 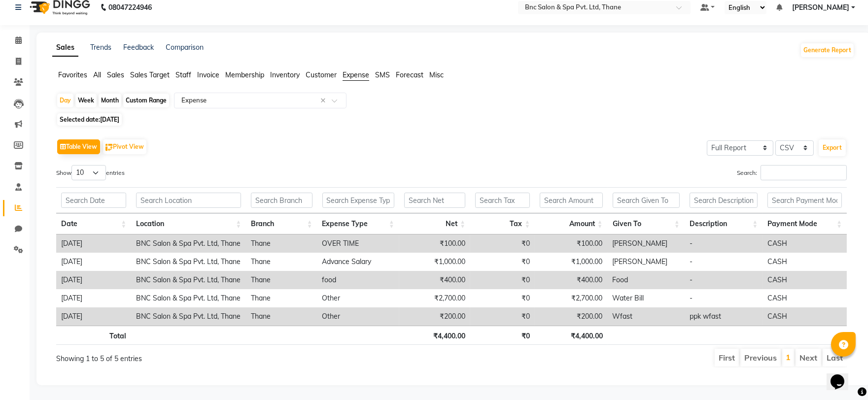 I want to click on div: Custom Range, so click(x=146, y=100).